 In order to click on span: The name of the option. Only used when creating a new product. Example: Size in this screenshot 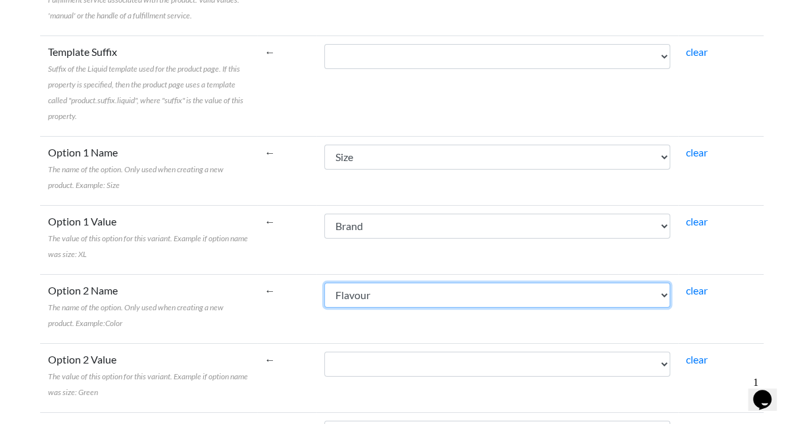, I will do `click(135, 177)`.